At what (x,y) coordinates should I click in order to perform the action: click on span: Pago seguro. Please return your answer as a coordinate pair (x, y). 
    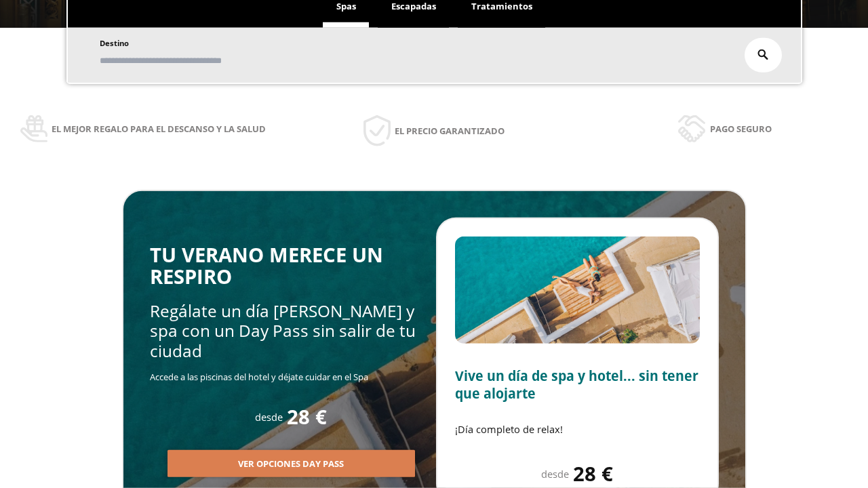
    Looking at the image, I should click on (740, 129).